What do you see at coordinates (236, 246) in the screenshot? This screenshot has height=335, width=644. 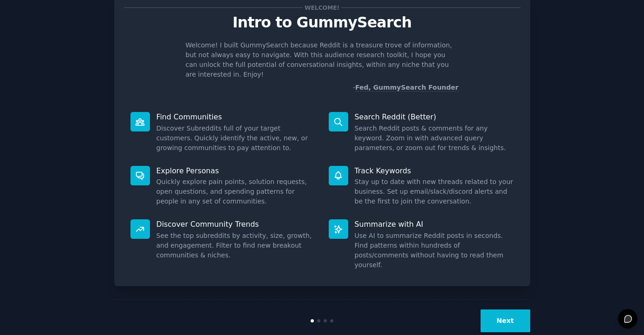 I see `dd: See the top subreddits by activity, size, growth, and engagement. Filter to find new breakout com...` at bounding box center [236, 246].